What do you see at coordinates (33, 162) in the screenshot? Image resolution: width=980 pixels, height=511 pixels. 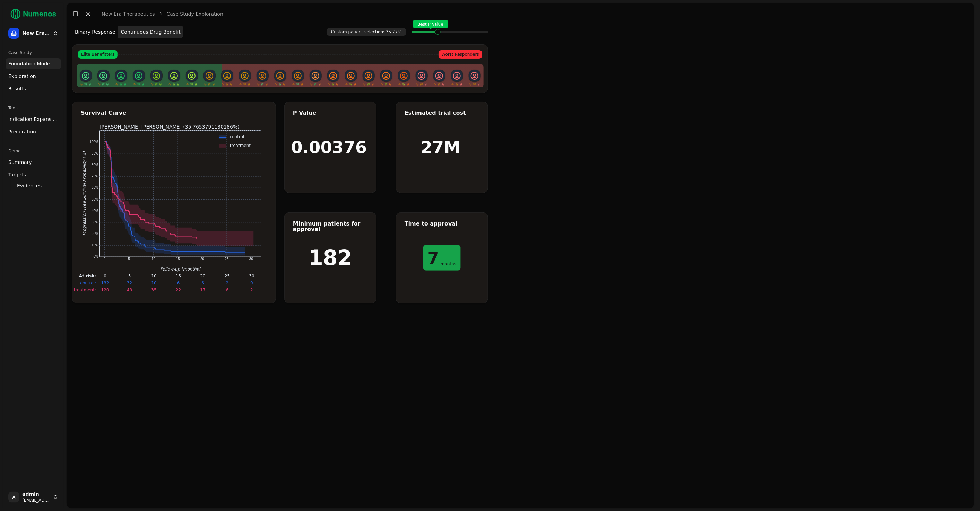 I see `a: Summary` at bounding box center [33, 162].